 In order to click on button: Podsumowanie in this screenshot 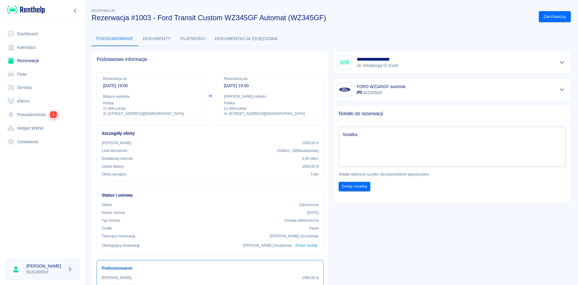, I will do `click(115, 39)`.